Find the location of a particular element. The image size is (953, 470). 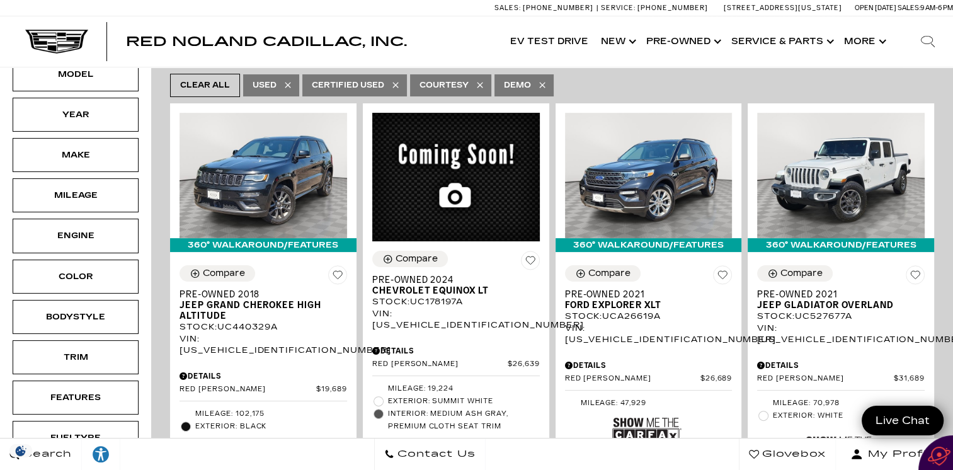

li: Mileage: 19,224 is located at coordinates (456, 388).